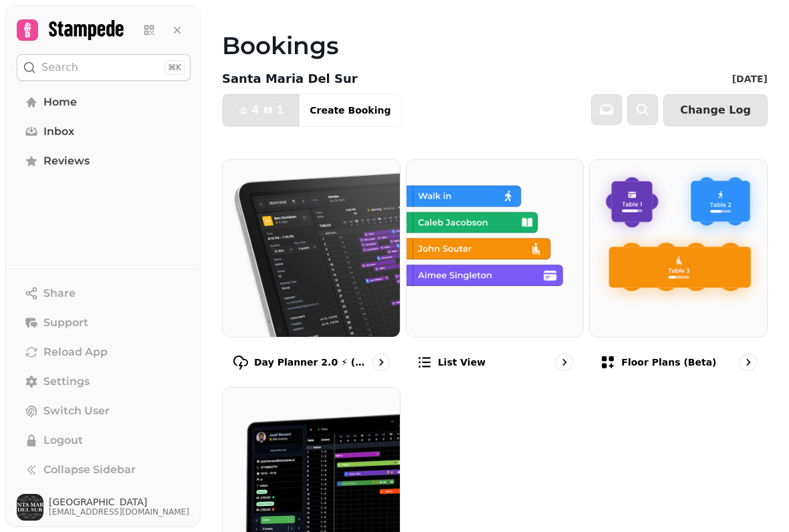 This screenshot has width=789, height=532. Describe the element at coordinates (60, 102) in the screenshot. I see `span: Home` at that location.